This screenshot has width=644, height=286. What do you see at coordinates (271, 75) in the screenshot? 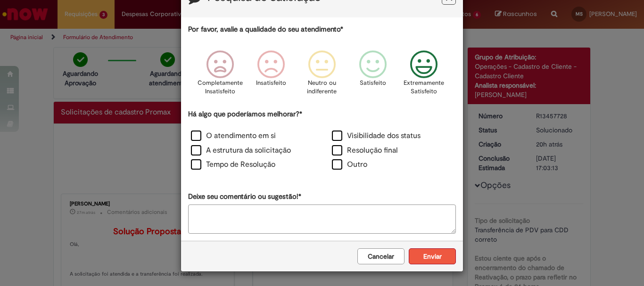
I see `div: Insatisfeito` at bounding box center [271, 75].